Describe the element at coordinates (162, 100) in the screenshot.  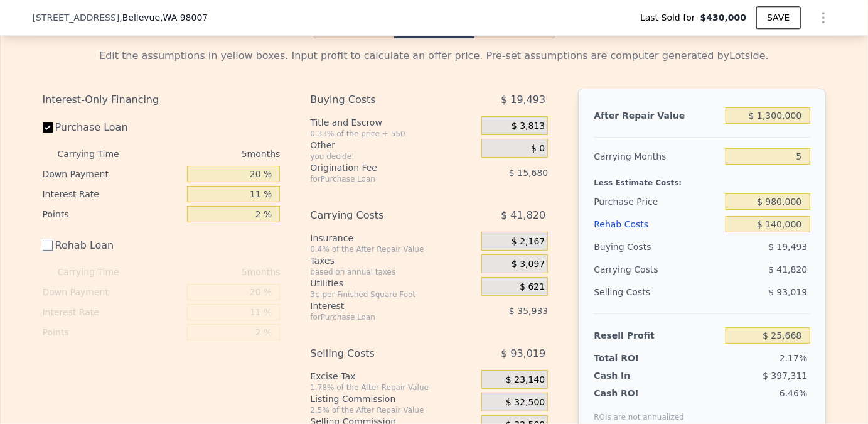
I see `div: Interest-Only Financing` at that location.